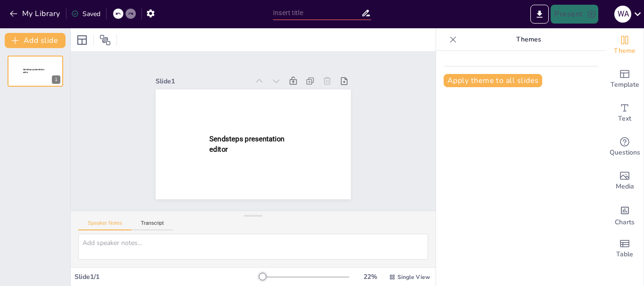  I want to click on div: Add charts and graphs, so click(625, 215).